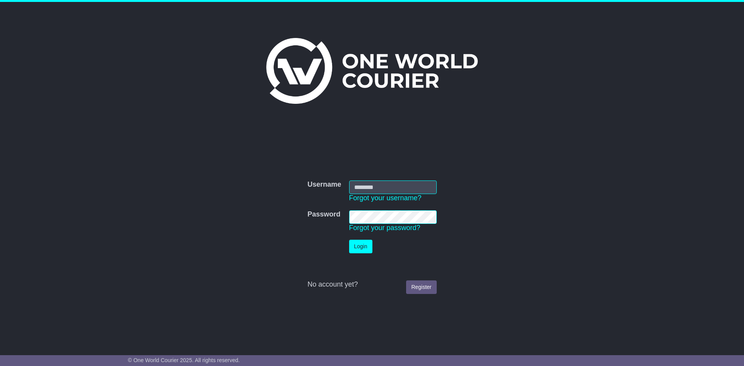  What do you see at coordinates (421, 287) in the screenshot?
I see `a: Register` at bounding box center [421, 287].